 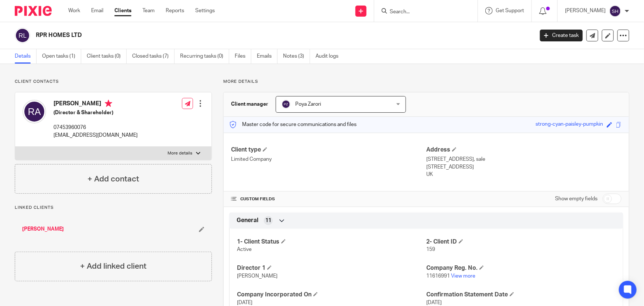 What do you see at coordinates (431, 249) in the screenshot?
I see `span: 159` at bounding box center [431, 249].